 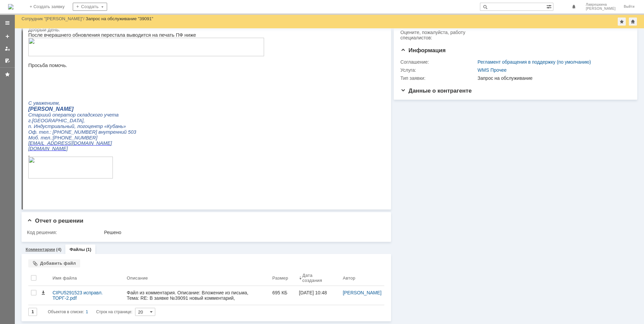 What do you see at coordinates (87, 295) in the screenshot?
I see `div: CIPU5291523 исправл. ТОРГ-2.pdf` at bounding box center [87, 295].